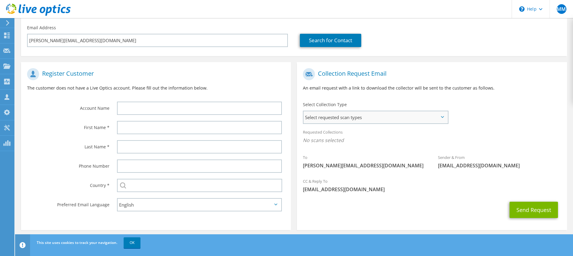  I want to click on label: First Name *, so click(68, 125).